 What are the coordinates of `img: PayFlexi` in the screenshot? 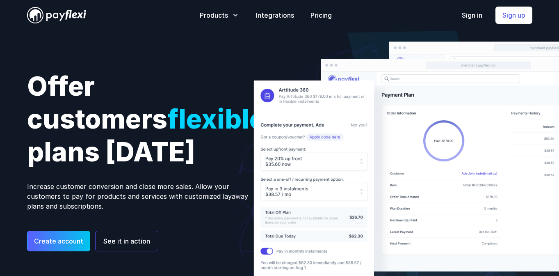 It's located at (57, 15).